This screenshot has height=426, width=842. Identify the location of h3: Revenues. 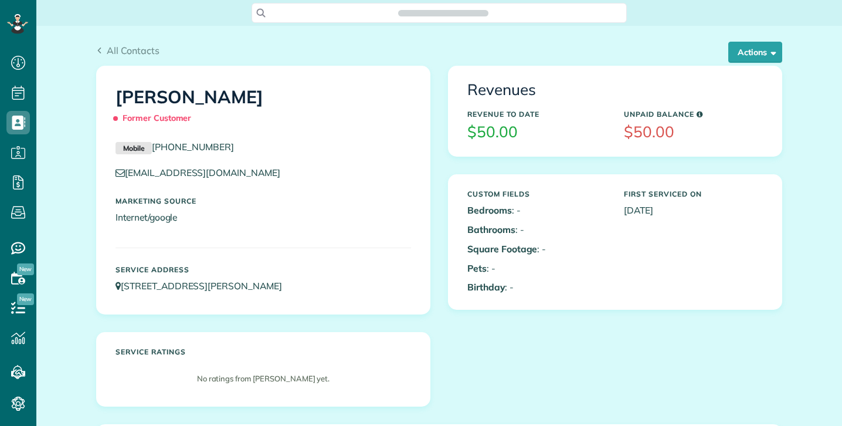
(615, 90).